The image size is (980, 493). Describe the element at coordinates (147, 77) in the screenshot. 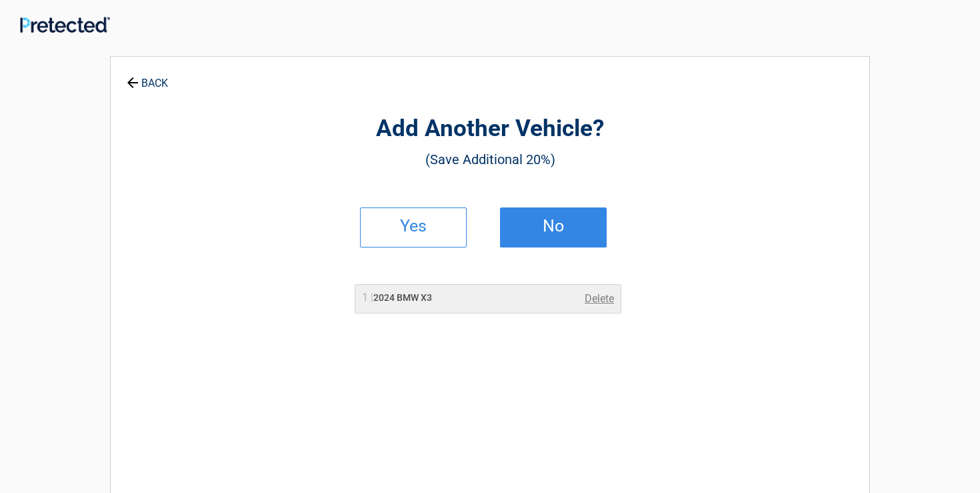

I see `a: BACK` at that location.